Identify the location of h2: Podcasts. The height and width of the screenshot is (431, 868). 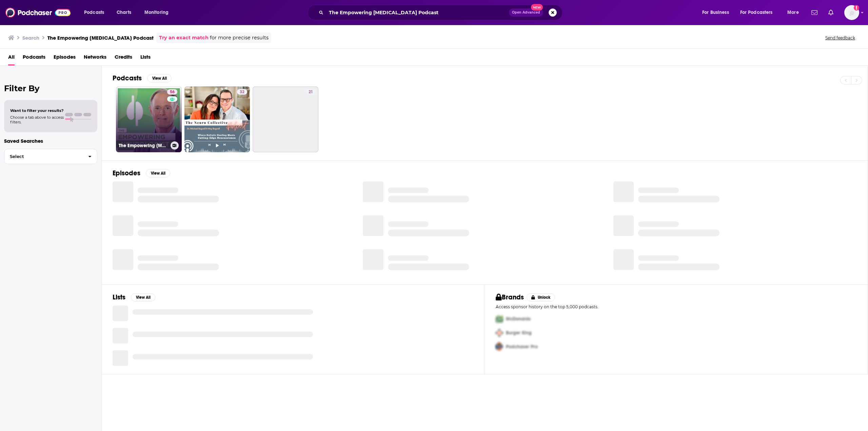
(127, 78).